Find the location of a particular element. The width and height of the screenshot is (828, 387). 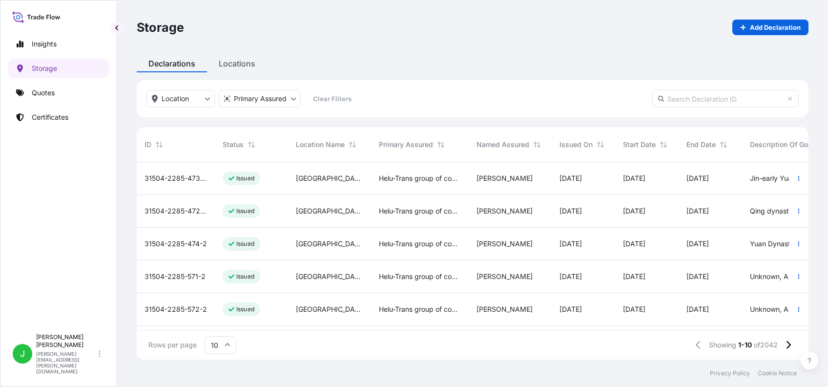

span: Primary Assured is located at coordinates (406, 145).